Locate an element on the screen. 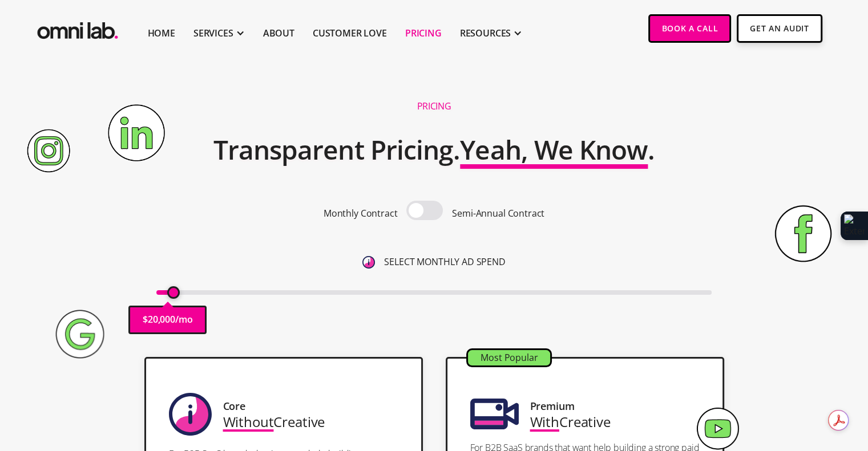 The image size is (868, 451). a: home is located at coordinates (77, 28).